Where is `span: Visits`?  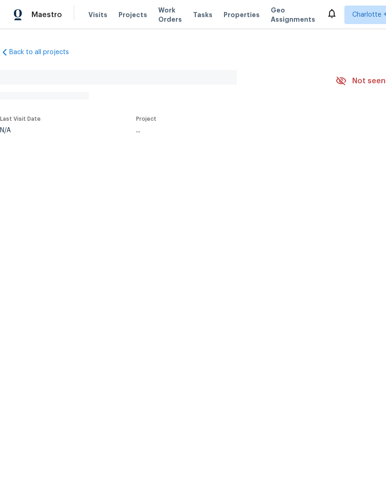
span: Visits is located at coordinates (98, 15).